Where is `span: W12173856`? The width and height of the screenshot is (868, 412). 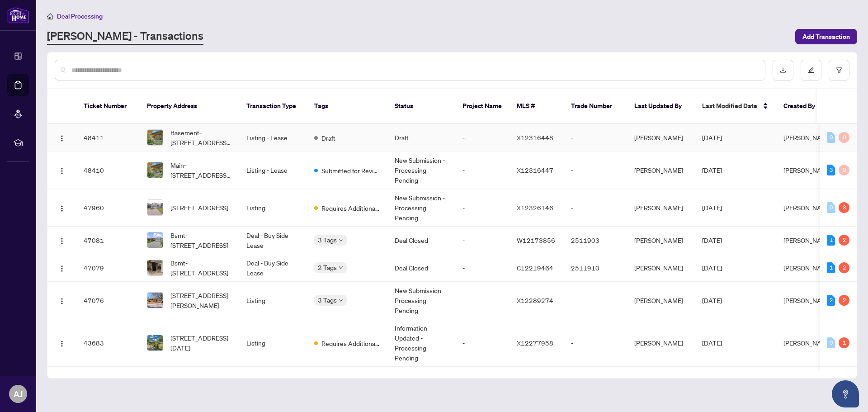 span: W12173856 is located at coordinates (536, 240).